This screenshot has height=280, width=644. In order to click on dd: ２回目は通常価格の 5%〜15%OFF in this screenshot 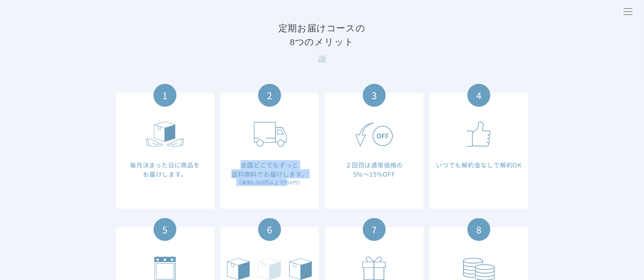, I will do `click(374, 170)`.